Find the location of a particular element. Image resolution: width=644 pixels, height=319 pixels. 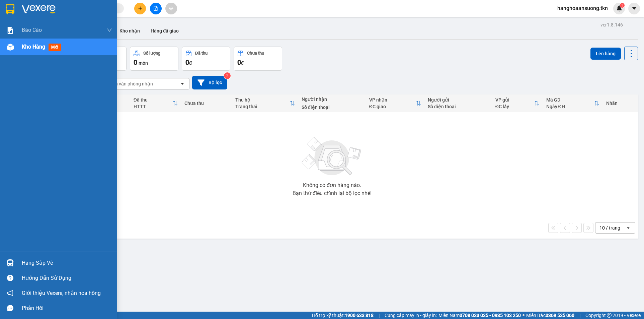

div: Ngày ĐH is located at coordinates (571, 106).